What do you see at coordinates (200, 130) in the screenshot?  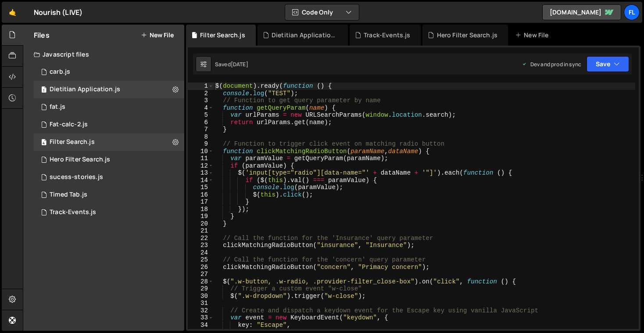 I see `div: 7` at bounding box center [200, 130].